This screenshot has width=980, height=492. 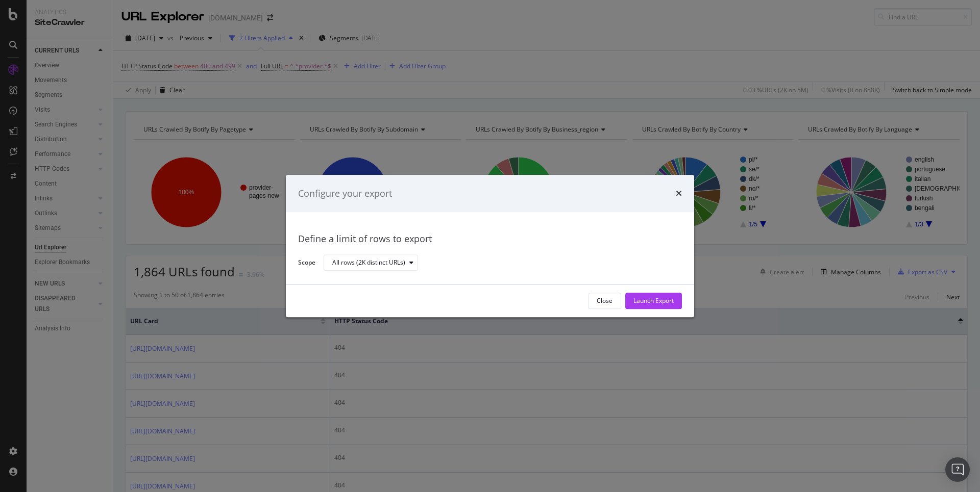 What do you see at coordinates (344, 194) in the screenshot?
I see `div: Configure your export` at bounding box center [344, 194].